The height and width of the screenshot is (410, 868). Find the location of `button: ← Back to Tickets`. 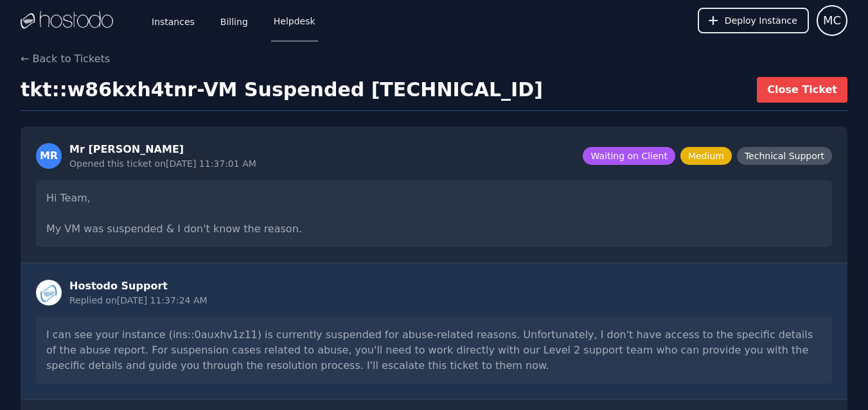

button: ← Back to Tickets is located at coordinates (65, 59).